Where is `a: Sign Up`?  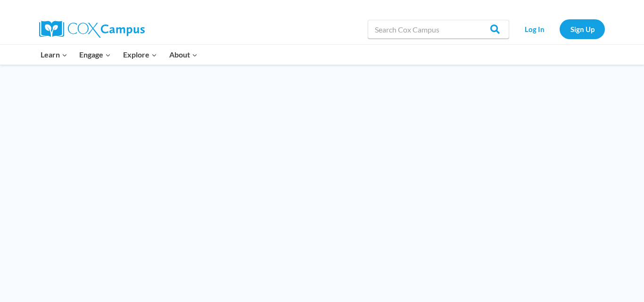 a: Sign Up is located at coordinates (583, 28).